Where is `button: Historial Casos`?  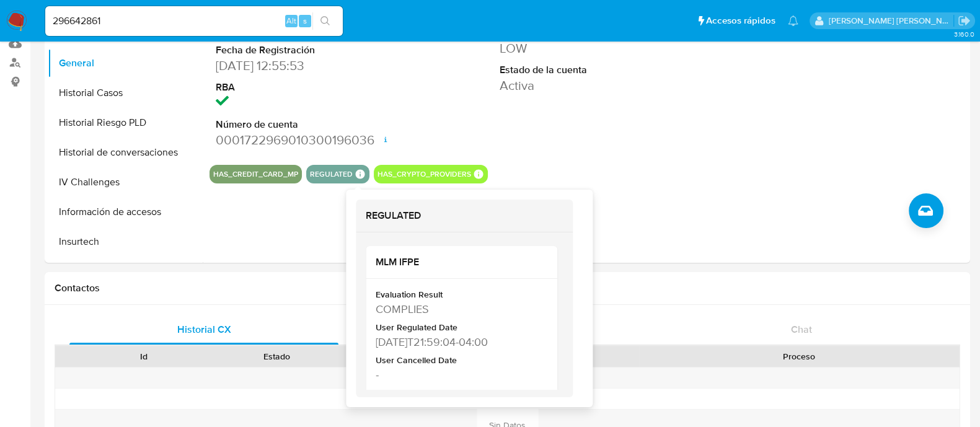 button: Historial Casos is located at coordinates (125, 93).